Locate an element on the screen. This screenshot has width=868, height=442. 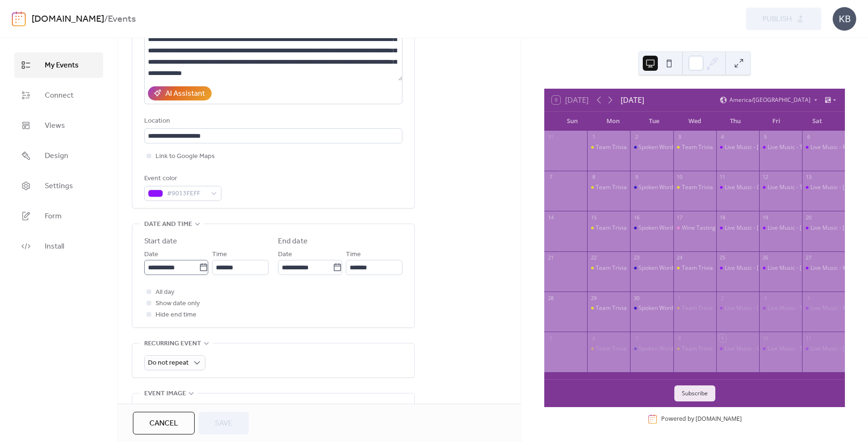
a: Install is located at coordinates (59, 246).